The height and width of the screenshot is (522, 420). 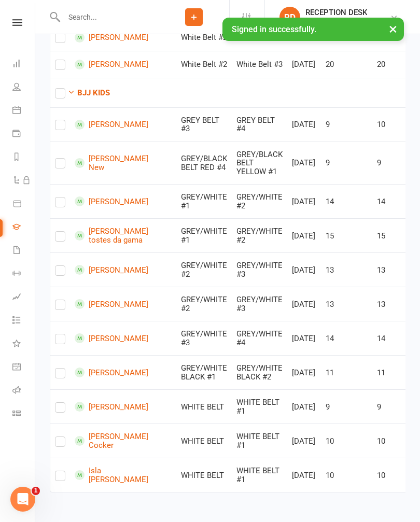 What do you see at coordinates (259, 372) in the screenshot?
I see `td: GREY/WHITE BLACK #2` at bounding box center [259, 372].